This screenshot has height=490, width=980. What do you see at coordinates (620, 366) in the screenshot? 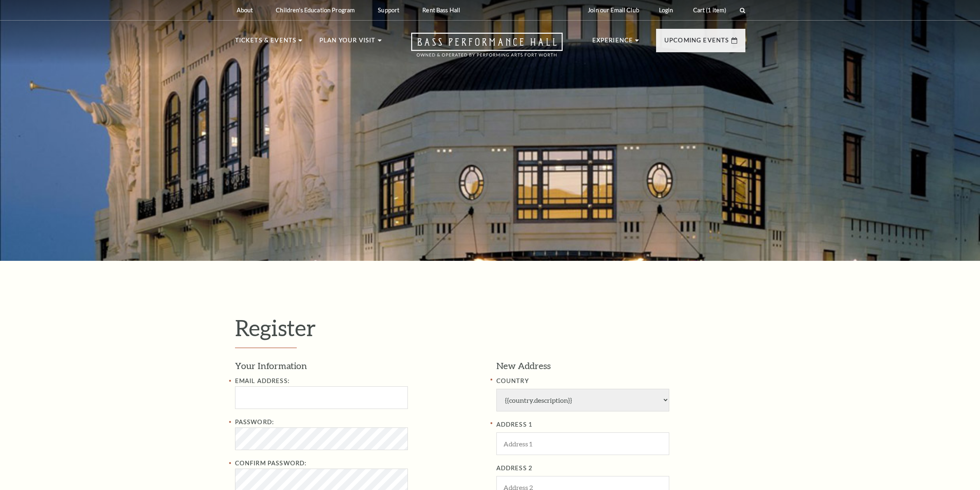
I see `h3: New Address` at bounding box center [620, 366].